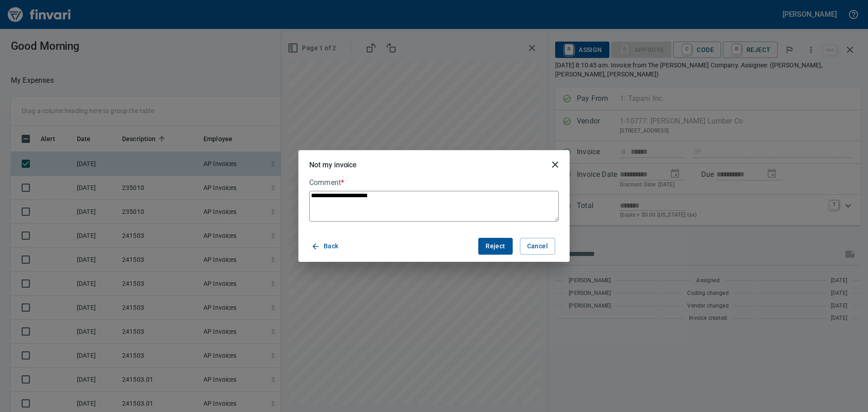 The height and width of the screenshot is (412, 868). Describe the element at coordinates (496, 246) in the screenshot. I see `span: Reject` at that location.